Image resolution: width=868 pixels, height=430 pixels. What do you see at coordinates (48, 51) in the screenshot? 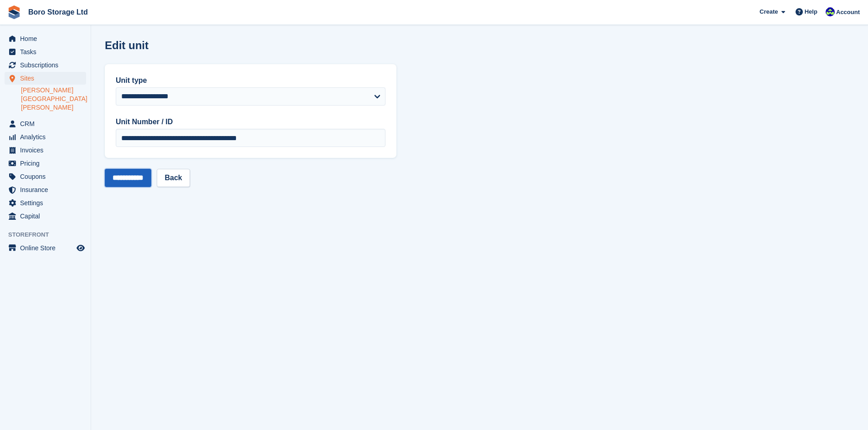
I see `span: Tasks` at bounding box center [48, 51].